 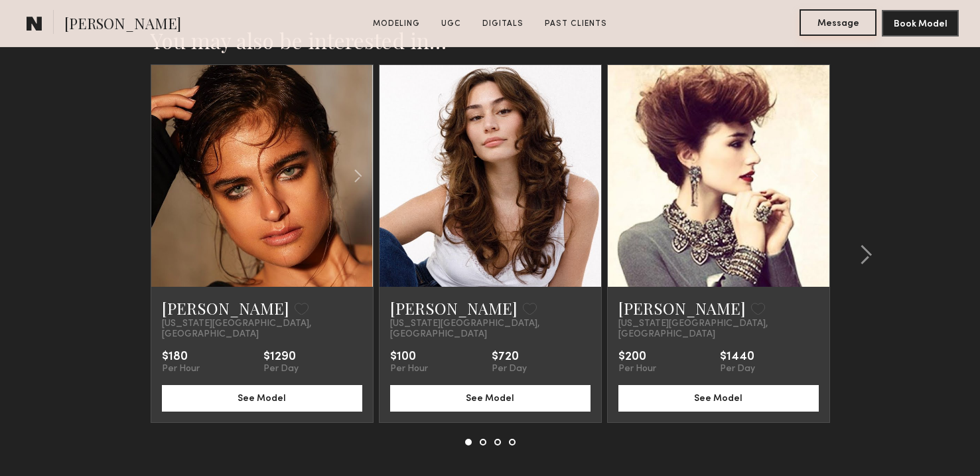 What do you see at coordinates (396, 24) in the screenshot?
I see `a: Modeling` at bounding box center [396, 24].